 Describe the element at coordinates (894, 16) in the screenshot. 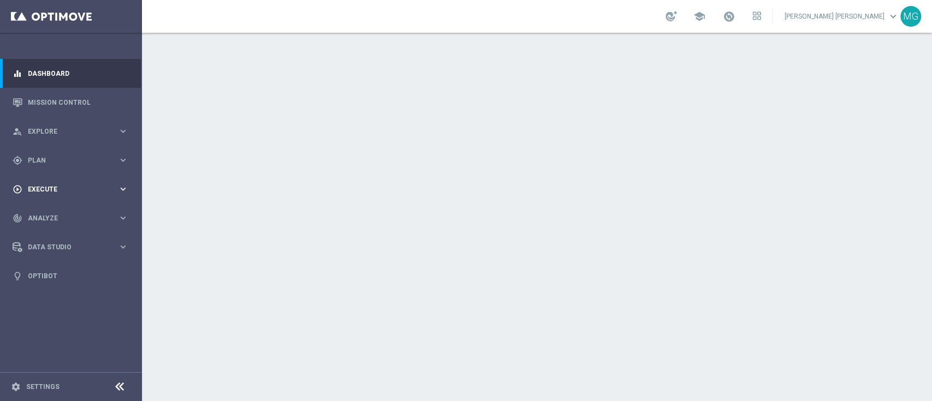

I see `span: keyboard_arrow_down` at that location.